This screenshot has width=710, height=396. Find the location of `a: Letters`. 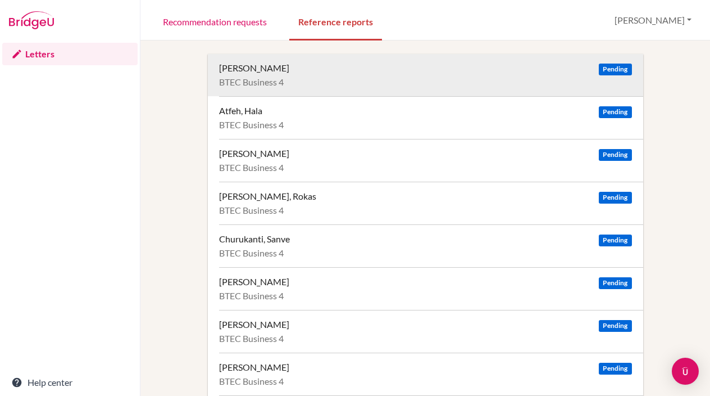

a: Letters is located at coordinates (70, 54).